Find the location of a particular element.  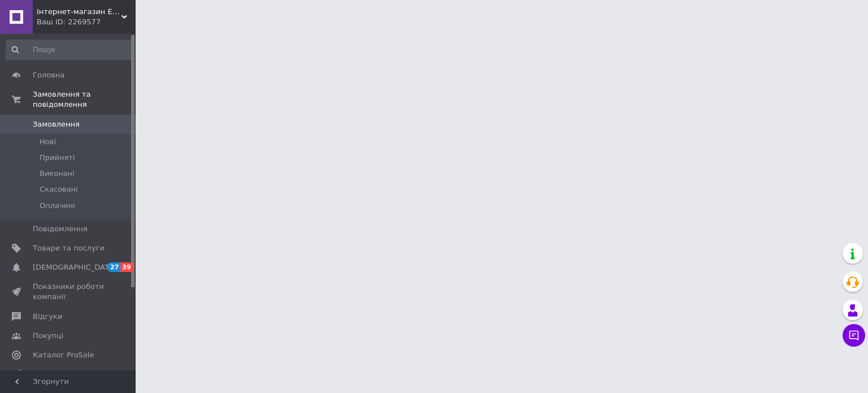

span: Замовлення та повідомлення is located at coordinates (84, 100).